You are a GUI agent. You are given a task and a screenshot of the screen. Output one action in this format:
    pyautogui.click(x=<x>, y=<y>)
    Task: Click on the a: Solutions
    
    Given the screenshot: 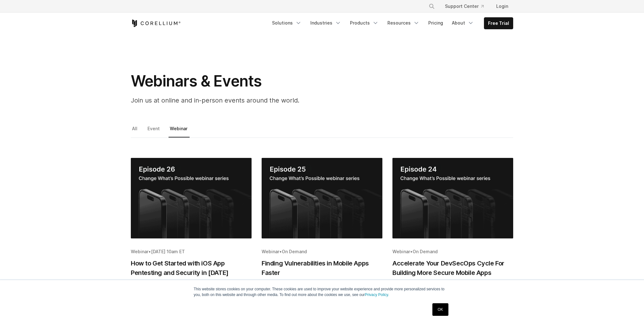 What is the action you would take?
    pyautogui.click(x=287, y=23)
    